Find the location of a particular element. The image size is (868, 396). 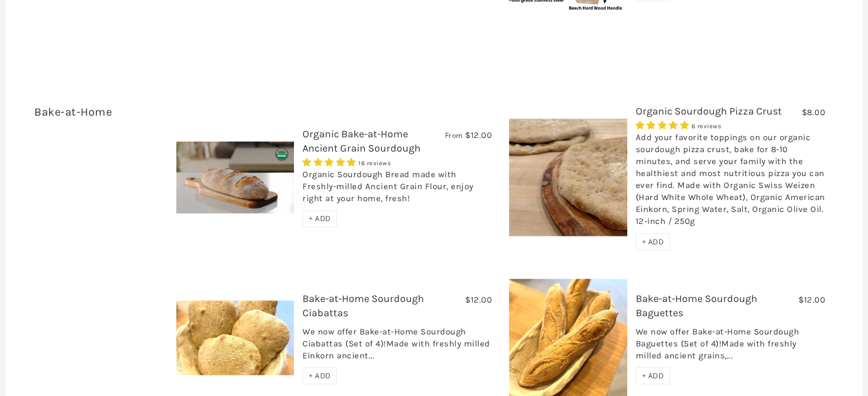

img: Organic Bake-at-Home Ancient Grain Sourdough is located at coordinates (235, 177).